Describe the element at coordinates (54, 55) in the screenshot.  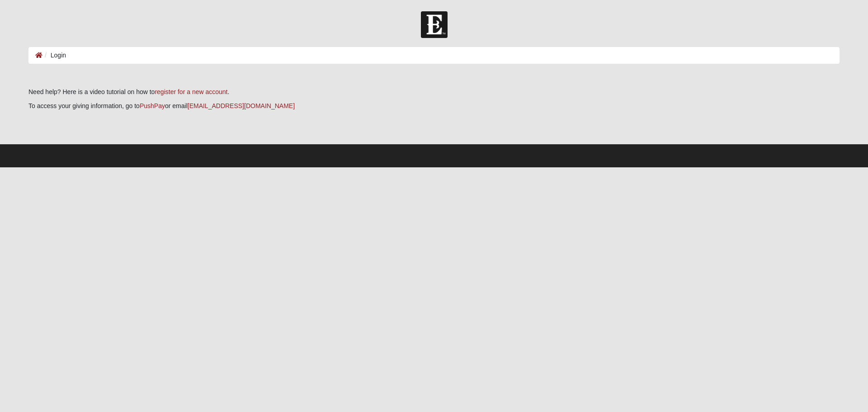
I see `li: Login` at that location.